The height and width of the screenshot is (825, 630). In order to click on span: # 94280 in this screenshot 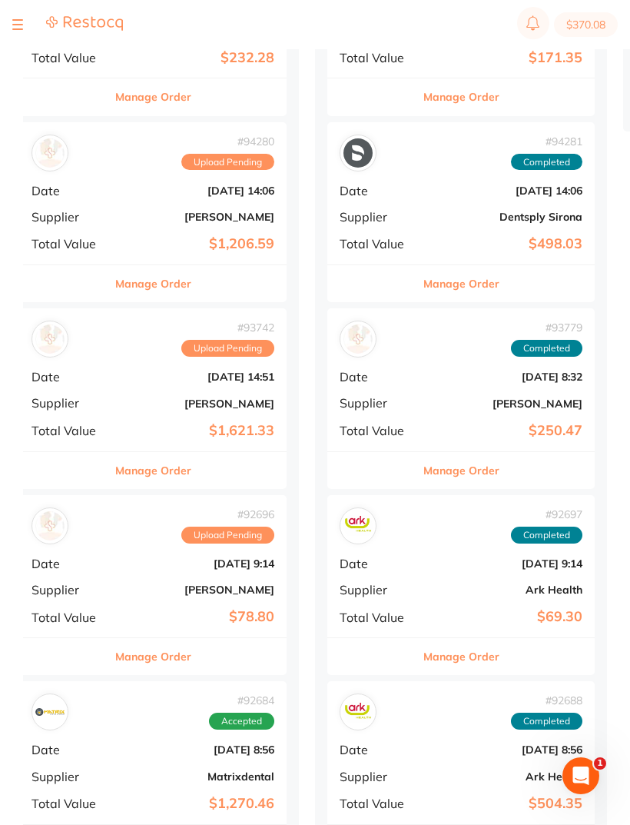, I will do `click(228, 141)`.